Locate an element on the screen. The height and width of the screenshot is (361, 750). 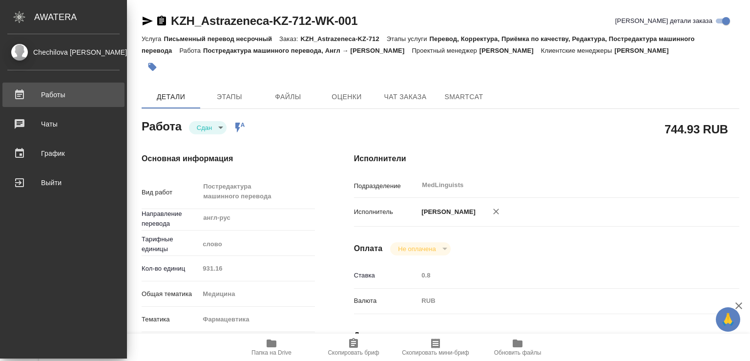
h4: Основная информация is located at coordinates (228, 159).